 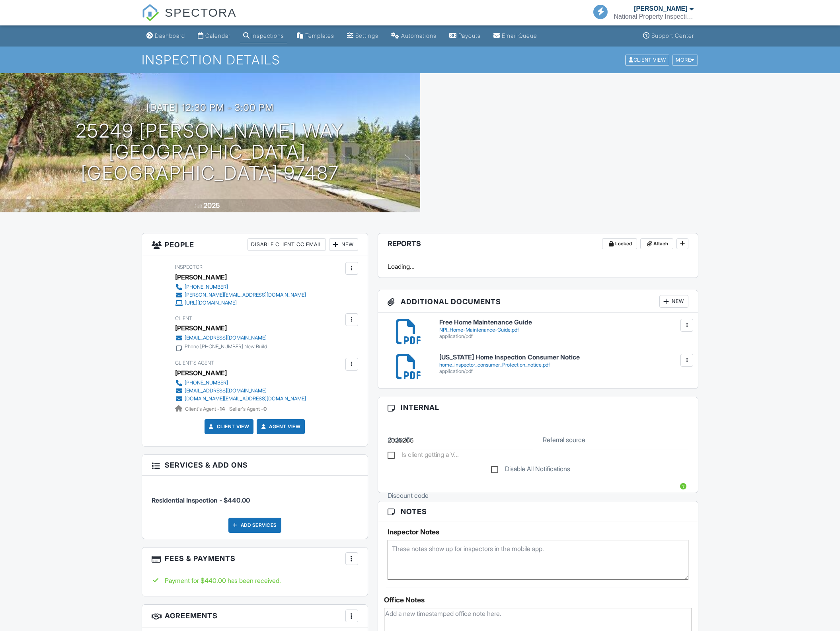 What do you see at coordinates (647, 60) in the screenshot?
I see `div: Client View` at bounding box center [647, 60].